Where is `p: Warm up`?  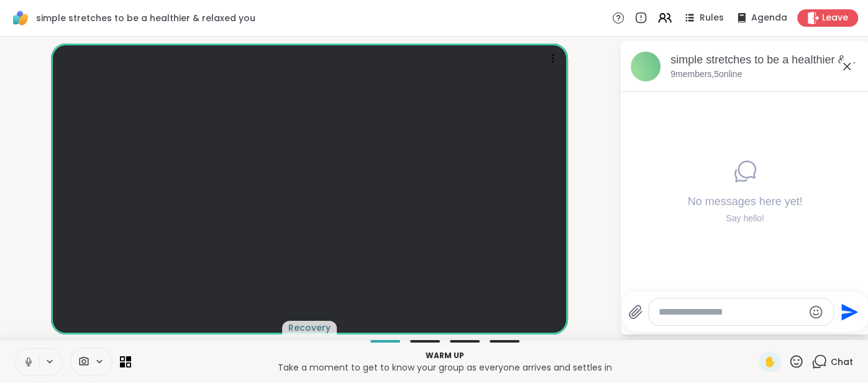 p: Warm up is located at coordinates (444, 356).